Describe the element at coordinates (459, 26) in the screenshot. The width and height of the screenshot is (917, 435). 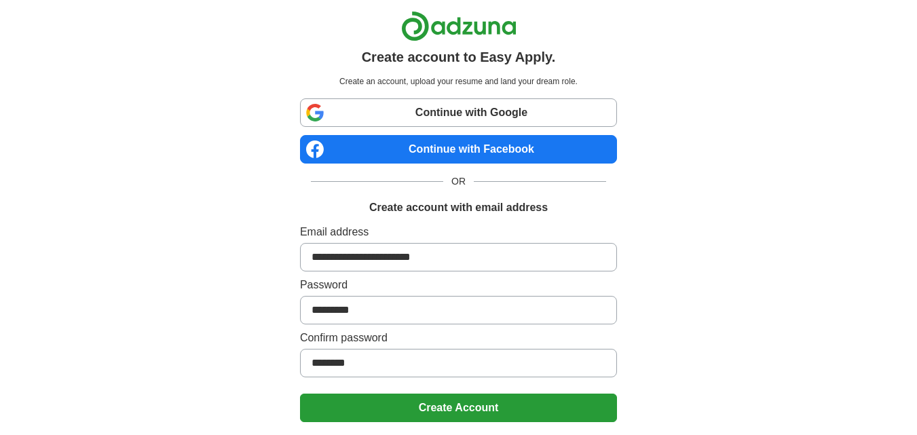
I see `img: Adzuna logo` at that location.